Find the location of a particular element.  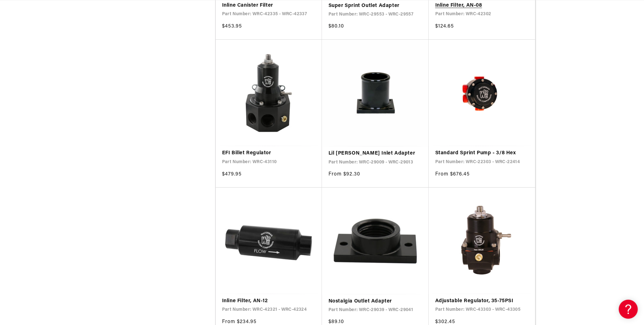

a: EFI Billet Regulator is located at coordinates (269, 154).